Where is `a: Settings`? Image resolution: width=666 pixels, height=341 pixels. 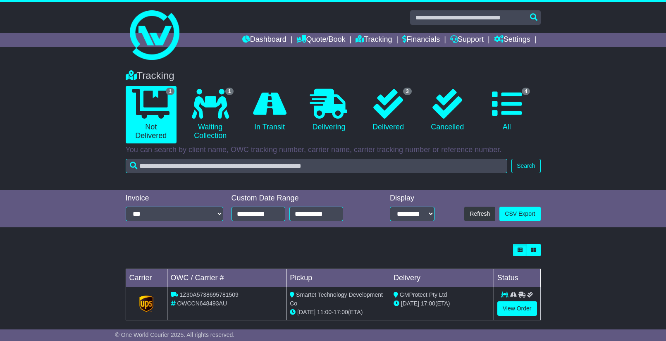 a: Settings is located at coordinates (512, 40).